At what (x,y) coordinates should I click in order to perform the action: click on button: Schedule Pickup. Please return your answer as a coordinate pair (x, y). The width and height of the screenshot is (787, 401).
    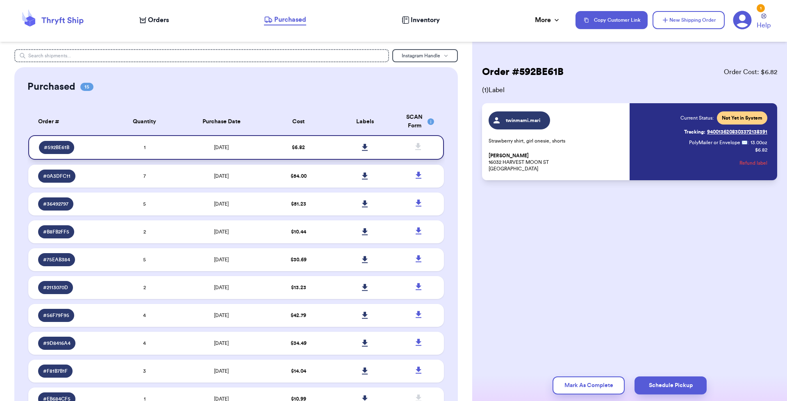
    Looking at the image, I should click on (671, 386).